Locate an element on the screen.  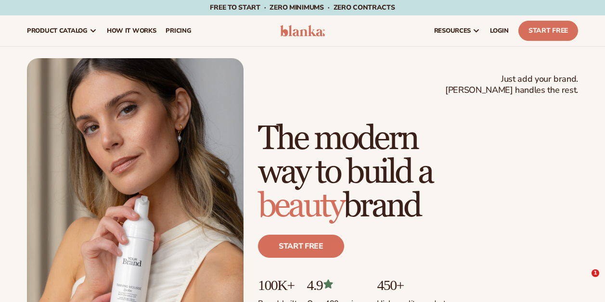
span: beauty is located at coordinates (300, 206).